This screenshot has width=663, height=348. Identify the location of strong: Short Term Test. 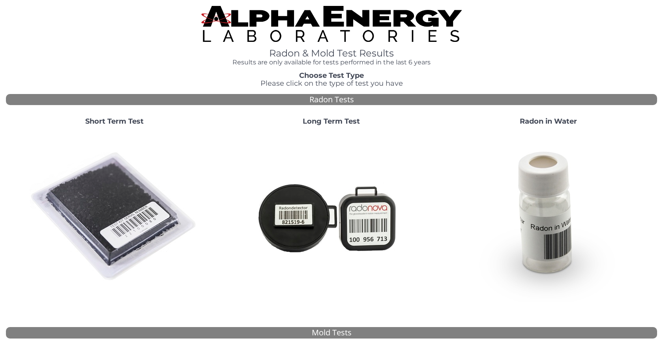
(114, 121).